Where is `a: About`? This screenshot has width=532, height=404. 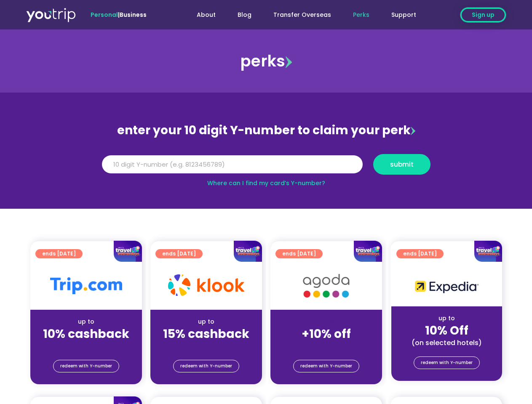 a: About is located at coordinates (206, 15).